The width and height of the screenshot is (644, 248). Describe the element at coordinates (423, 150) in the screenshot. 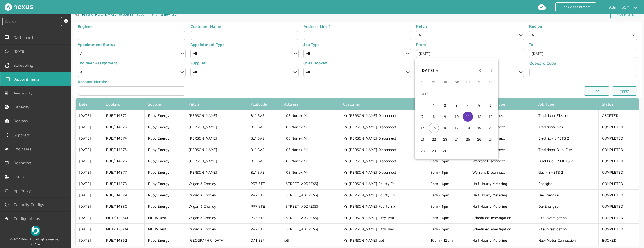

I see `button: Sep 28, 2025` at that location.